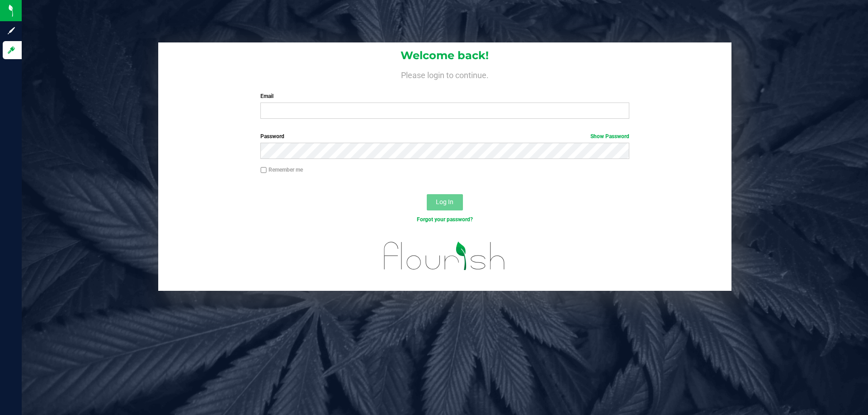  I want to click on h1: Welcome back!, so click(445, 55).